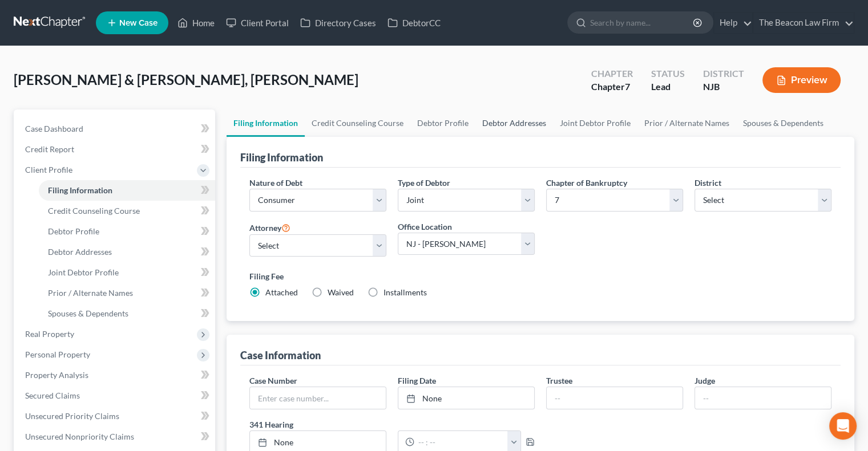 Image resolution: width=868 pixels, height=451 pixels. Describe the element at coordinates (115, 416) in the screenshot. I see `a: Unsecured Priority Claims` at that location.